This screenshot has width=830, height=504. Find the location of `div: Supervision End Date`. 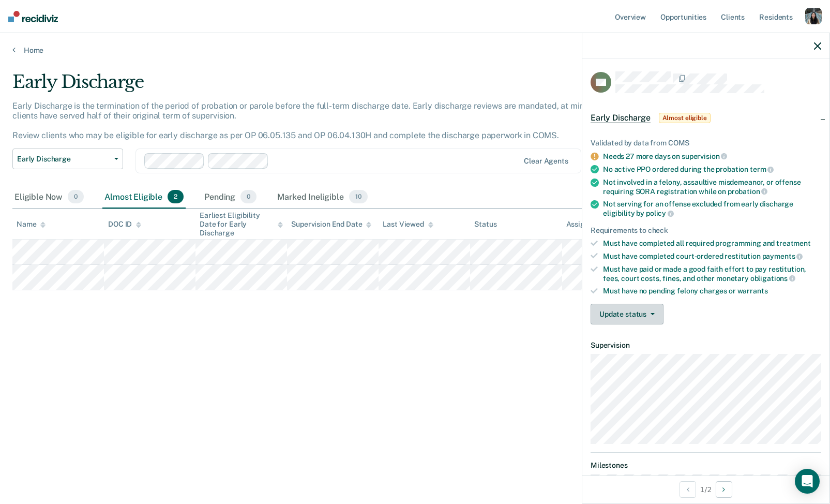

div: Supervision End Date is located at coordinates (331, 223).